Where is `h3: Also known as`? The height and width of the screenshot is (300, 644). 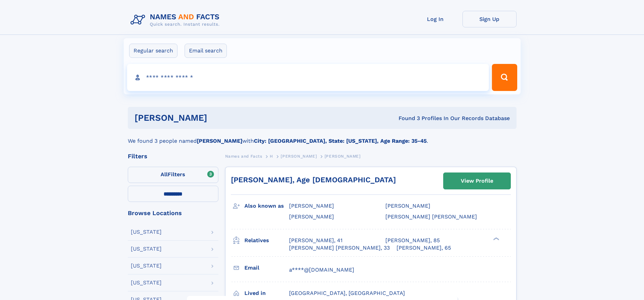 h3: Also known as is located at coordinates (267, 206).